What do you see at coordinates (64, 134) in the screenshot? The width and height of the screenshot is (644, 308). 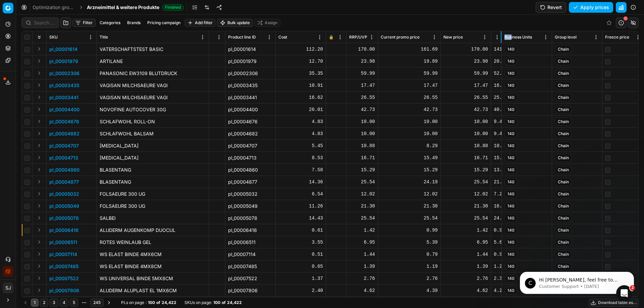 I see `button: pl_00004682` at bounding box center [64, 134].